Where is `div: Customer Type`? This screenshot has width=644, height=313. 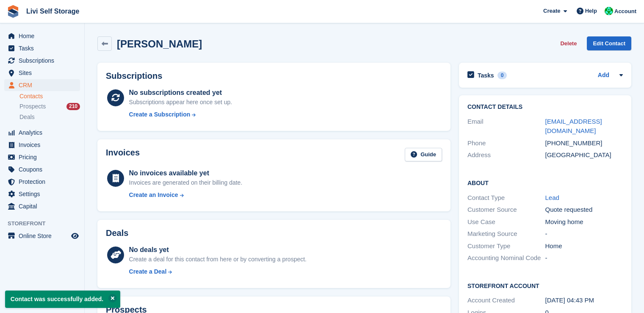 div: Customer Type is located at coordinates (506, 246).